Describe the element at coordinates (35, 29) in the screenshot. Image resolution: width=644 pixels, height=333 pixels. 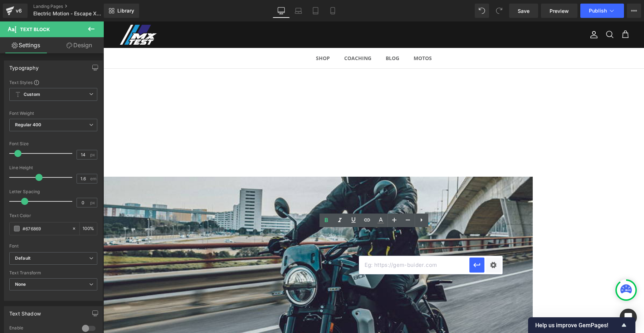
I see `span: Text Block` at that location.